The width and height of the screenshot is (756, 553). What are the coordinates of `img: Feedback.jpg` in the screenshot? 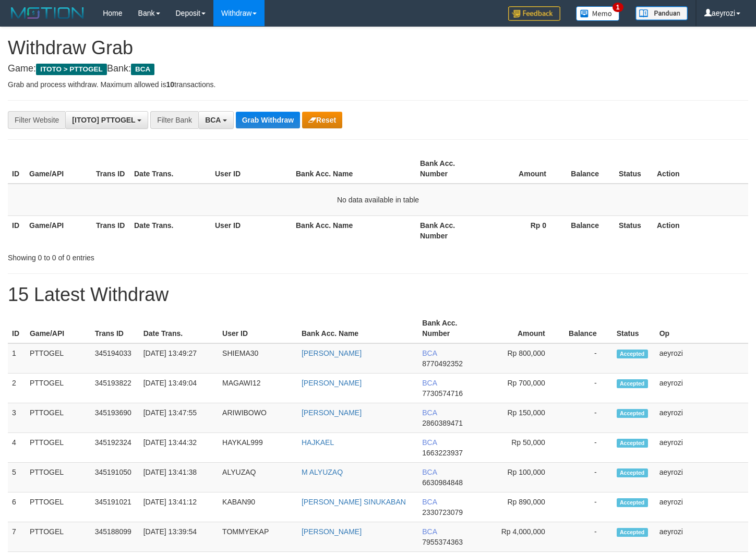 It's located at (534, 14).